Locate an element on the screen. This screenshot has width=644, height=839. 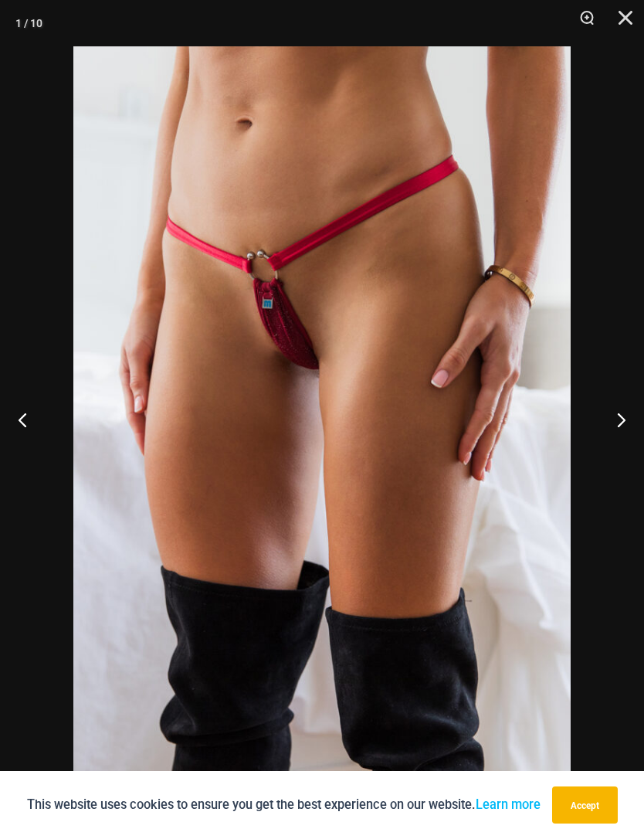
div: 1 / 10 is located at coordinates (29, 23).